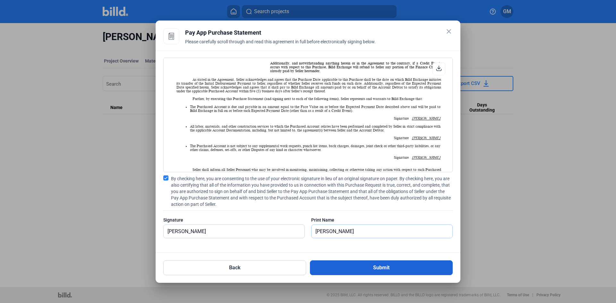  What do you see at coordinates (315, 109) in the screenshot?
I see `li: The Purchased Account is due and payable in an amount equal to the Face Value on or before the Ex...` at bounding box center [315, 109].